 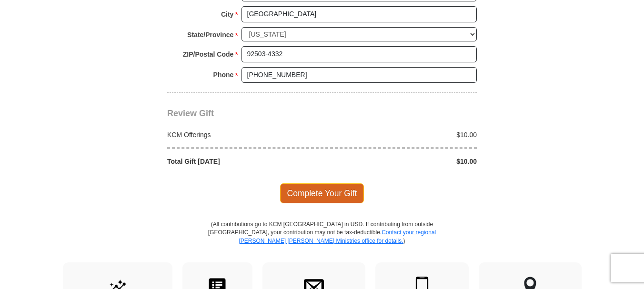 I want to click on div: KCM Offerings, so click(x=243, y=135).